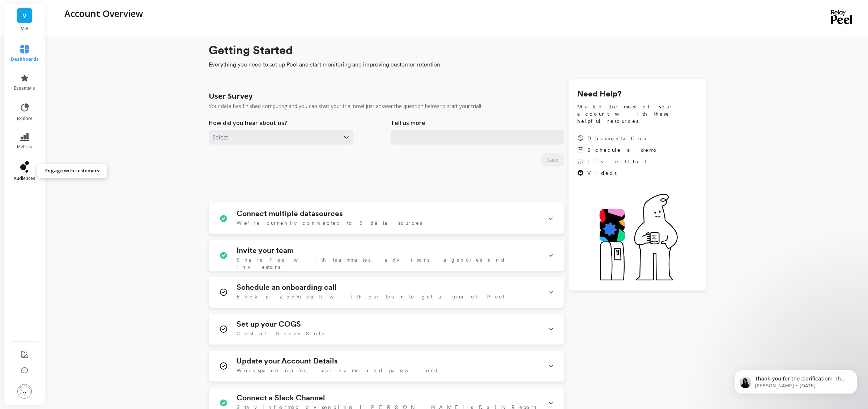 The width and height of the screenshot is (868, 409). What do you see at coordinates (338, 371) in the screenshot?
I see `span: Workspace name, user name and password` at bounding box center [338, 371].